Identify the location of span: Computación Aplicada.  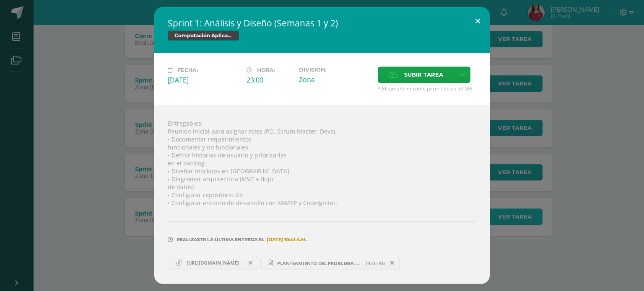
(204, 36).